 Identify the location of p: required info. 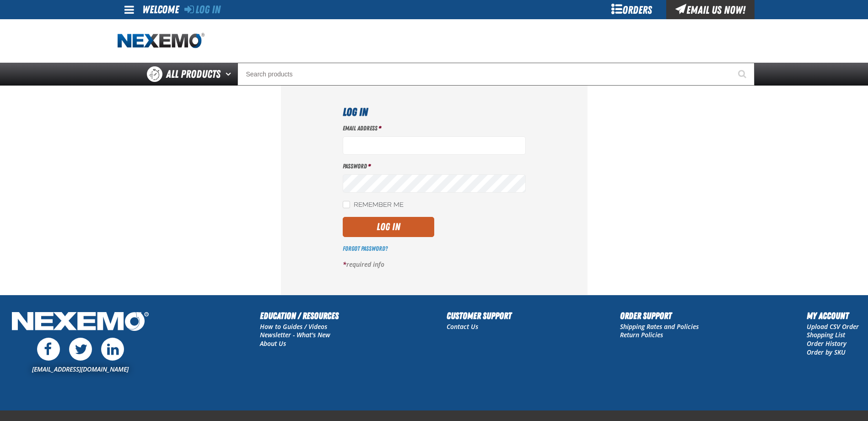
(434, 264).